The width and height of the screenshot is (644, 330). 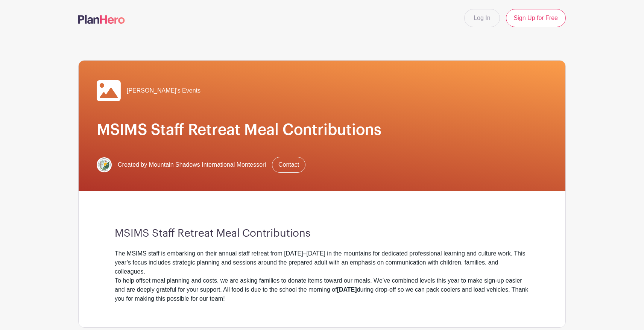 I want to click on a: Sign Up for Free, so click(x=536, y=18).